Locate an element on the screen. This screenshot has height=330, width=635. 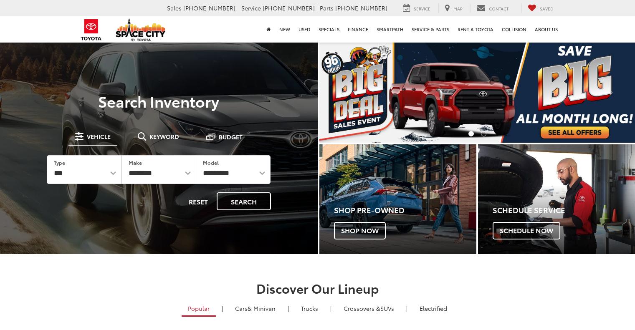
span: Shop Now is located at coordinates (360, 231).